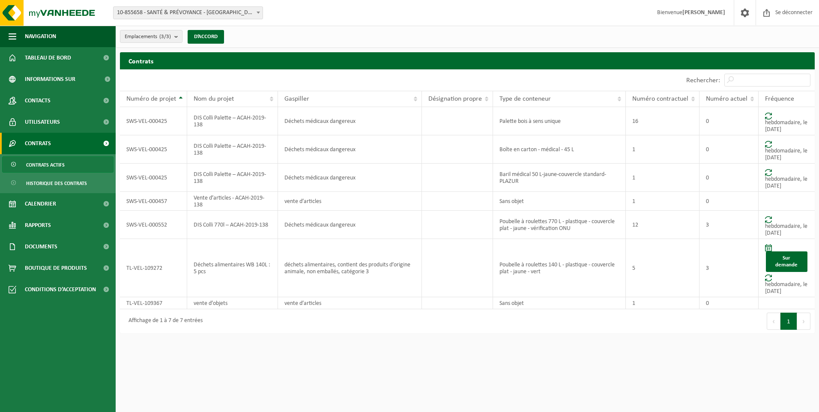  Describe the element at coordinates (163, 321) in the screenshot. I see `div: Affichage de 1 à 7 de 7 entrées` at that location.